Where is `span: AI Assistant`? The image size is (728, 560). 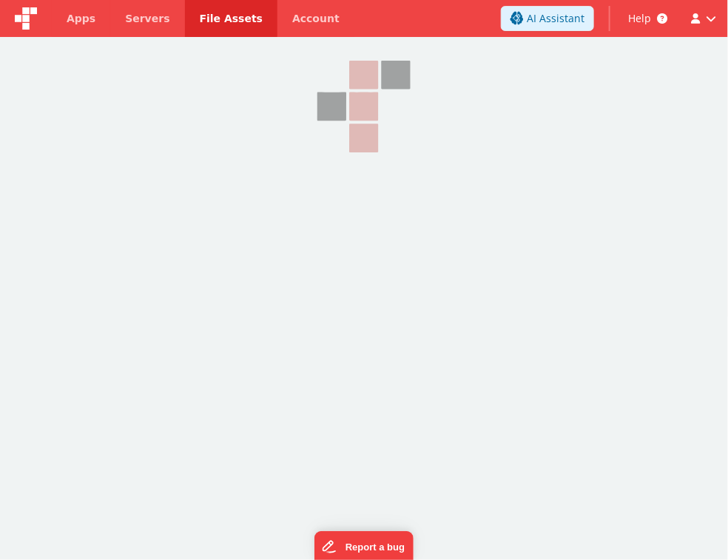 span: AI Assistant is located at coordinates (556, 18).